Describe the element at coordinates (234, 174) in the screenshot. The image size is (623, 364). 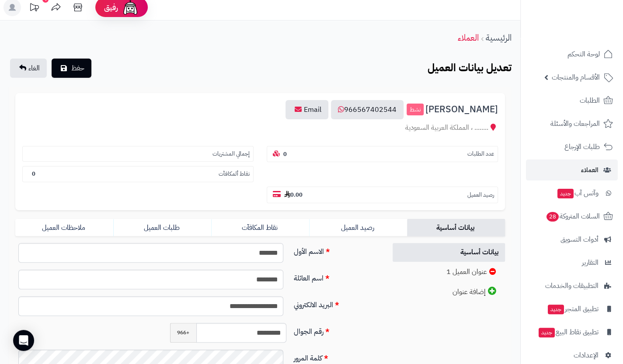
I see `small: نقاط ألمكافآت` at that location.